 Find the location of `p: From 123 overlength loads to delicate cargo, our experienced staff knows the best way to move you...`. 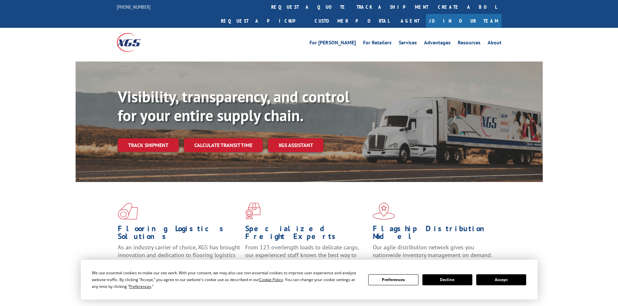

p: From 123 overlength loads to delicate cargo, our experienced staff knows the best way to move you... is located at coordinates (306, 258).